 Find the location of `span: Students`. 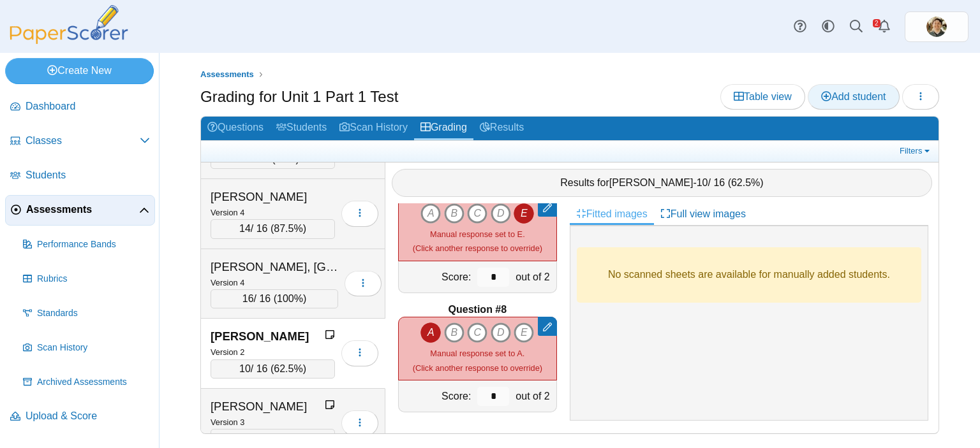

span: Students is located at coordinates (88, 175).